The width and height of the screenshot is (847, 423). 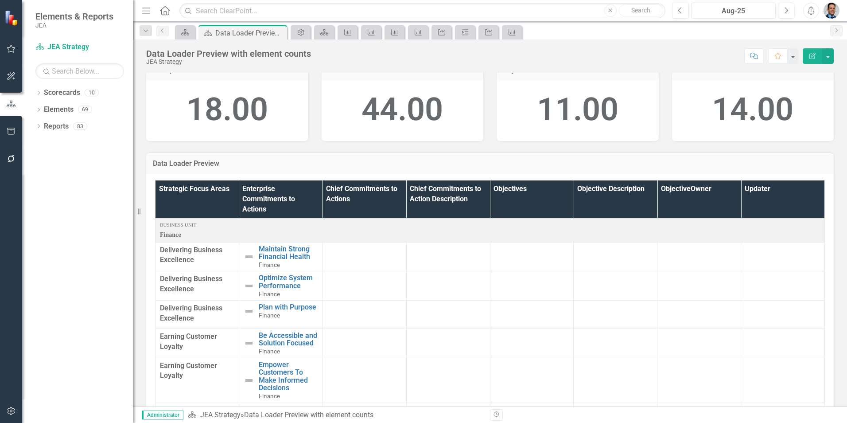 I want to click on div: 14.00, so click(x=753, y=109).